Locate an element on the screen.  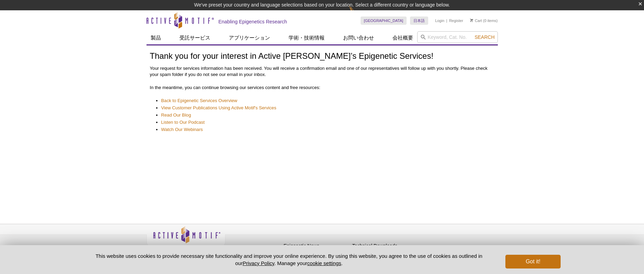
img: Change Here is located at coordinates (358, 13).